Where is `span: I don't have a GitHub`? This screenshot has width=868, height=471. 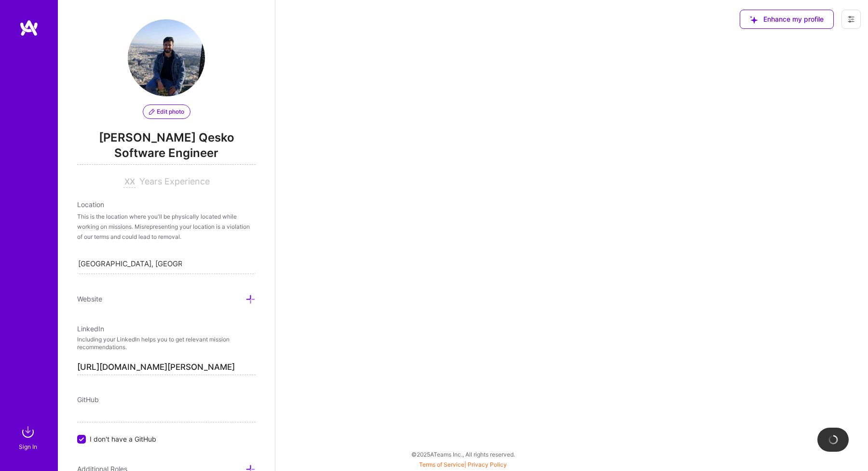 span: I don't have a GitHub is located at coordinates (123, 439).